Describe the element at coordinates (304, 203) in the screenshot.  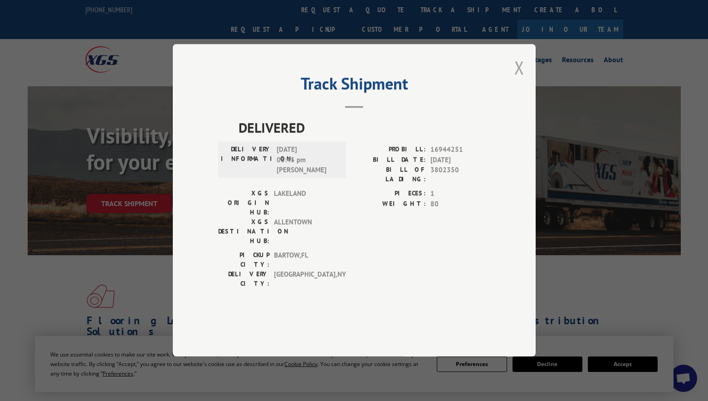
I see `span: LAKELAND` at that location.